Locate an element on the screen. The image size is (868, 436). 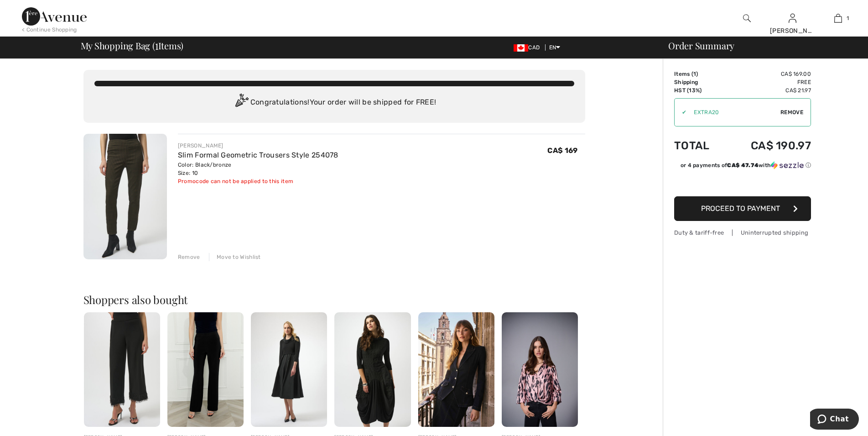
td: HST (13%) is located at coordinates (699, 91).